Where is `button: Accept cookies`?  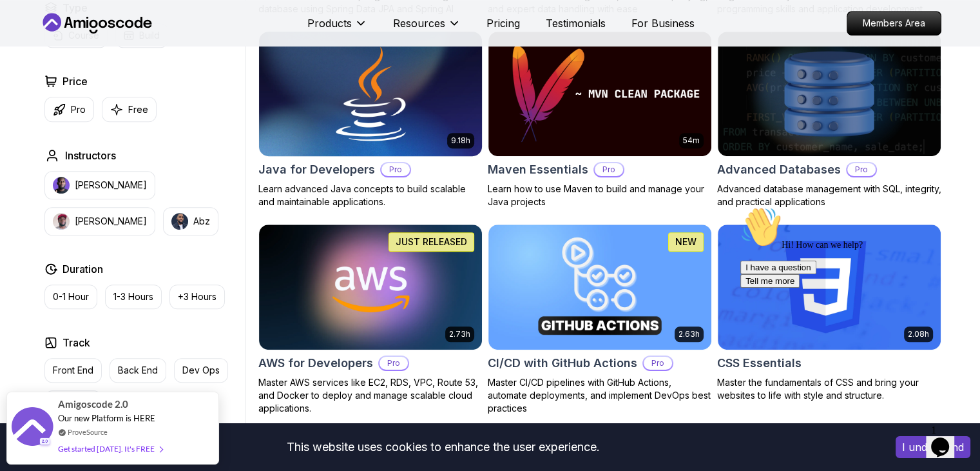
button: Accept cookies is located at coordinates (933, 447).